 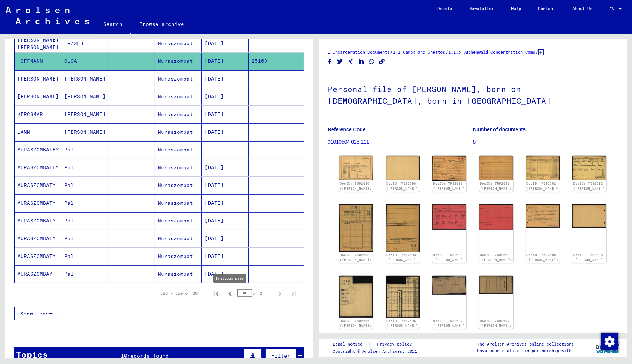 I want to click on button: First page, so click(x=216, y=293).